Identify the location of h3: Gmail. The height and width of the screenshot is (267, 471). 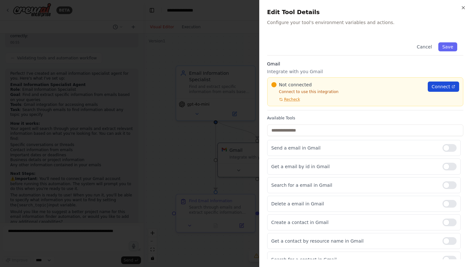
(366, 64).